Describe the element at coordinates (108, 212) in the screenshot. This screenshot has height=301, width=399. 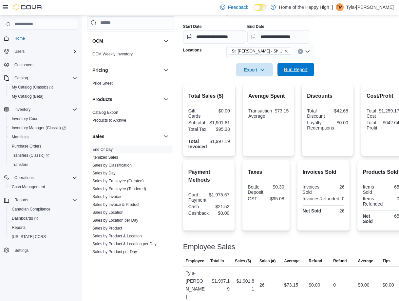
I see `a: Sales by Location` at that location.